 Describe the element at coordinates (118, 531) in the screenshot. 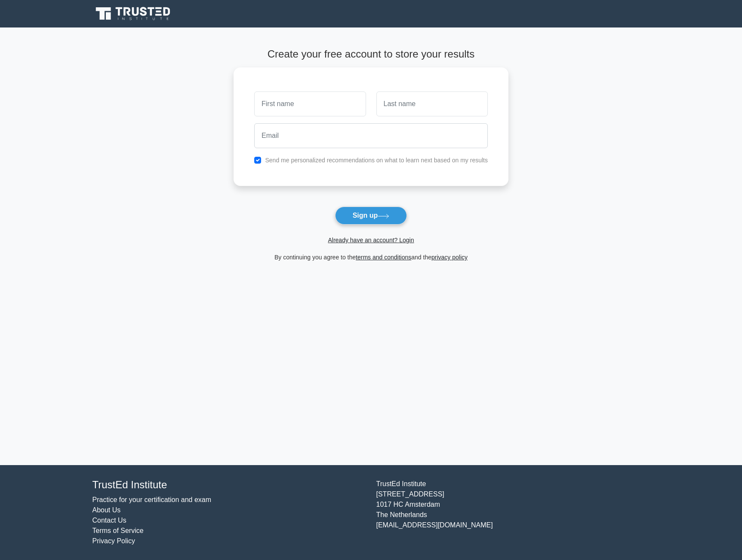

I see `a: Terms of Service` at that location.